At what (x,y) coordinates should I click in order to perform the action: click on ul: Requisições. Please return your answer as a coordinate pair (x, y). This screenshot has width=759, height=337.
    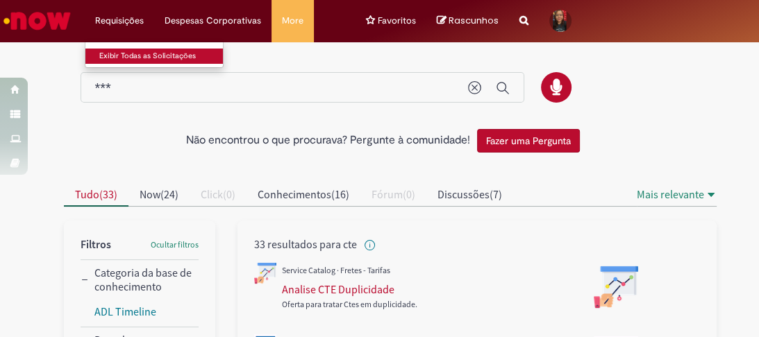
    Looking at the image, I should click on (154, 55).